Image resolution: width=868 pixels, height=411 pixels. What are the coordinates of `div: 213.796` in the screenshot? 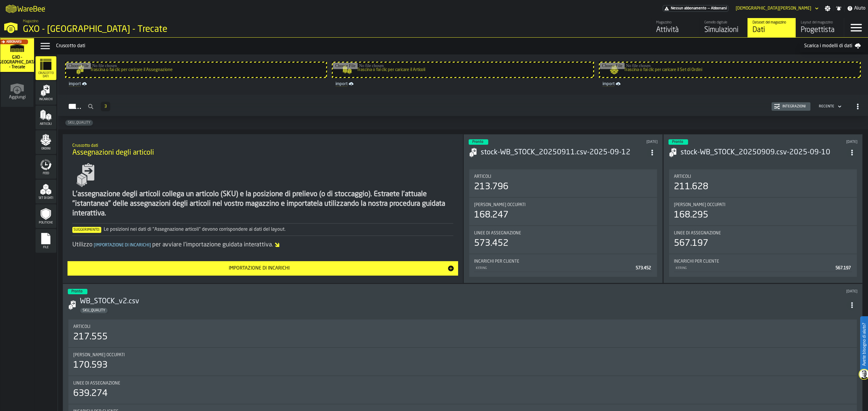 It's located at (491, 187).